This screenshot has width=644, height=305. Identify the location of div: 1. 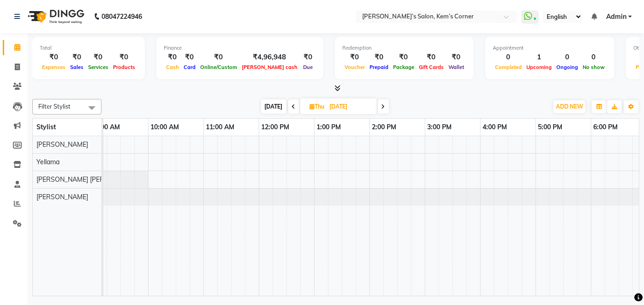
(538, 57).